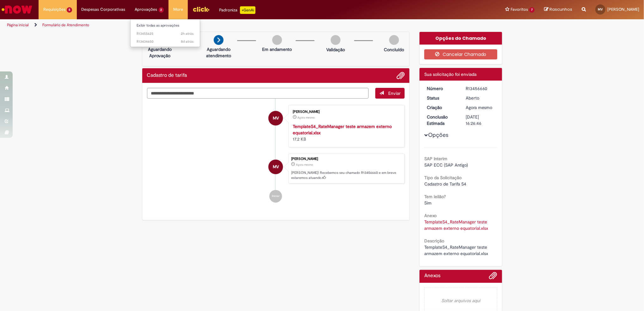 Image resolution: width=644 pixels, height=311 pixels. What do you see at coordinates (17, 9) in the screenshot?
I see `img: ServiceNow` at bounding box center [17, 9].